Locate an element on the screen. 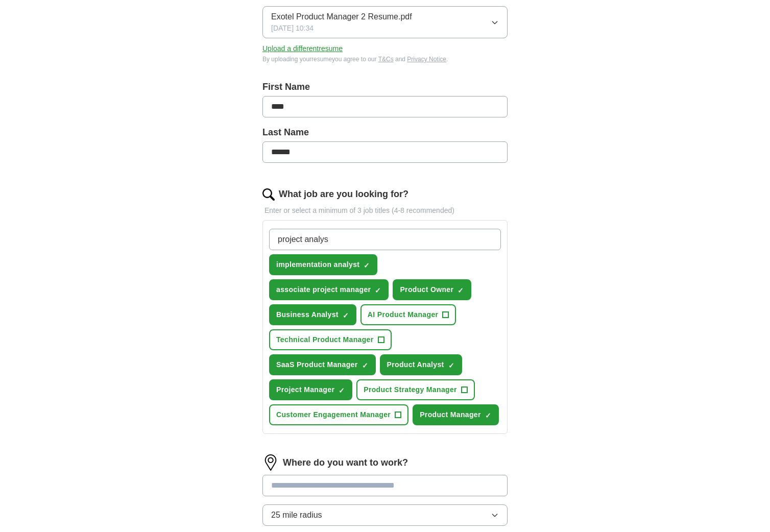 The width and height of the screenshot is (770, 532). span: Project Manager is located at coordinates (306, 389).